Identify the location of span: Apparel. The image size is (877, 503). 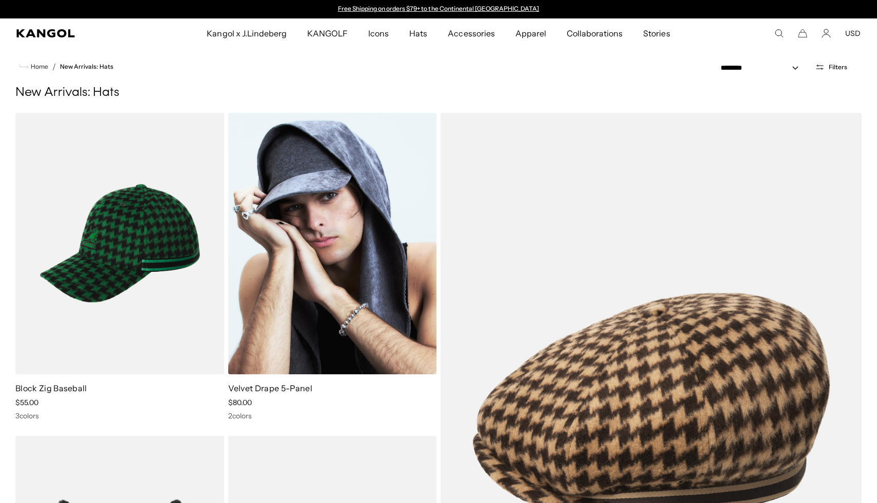
(531, 33).